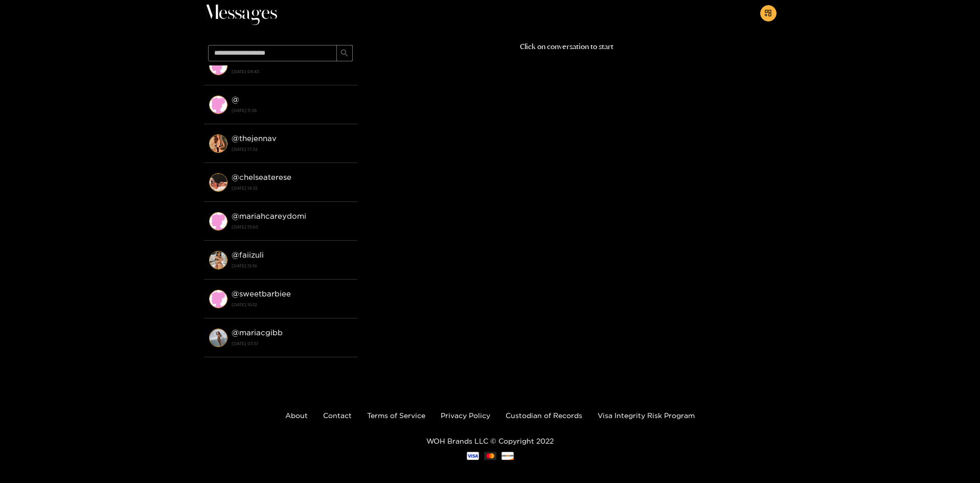 This screenshot has width=980, height=483. Describe the element at coordinates (247, 255) in the screenshot. I see `strong: @ faiizuli` at that location.